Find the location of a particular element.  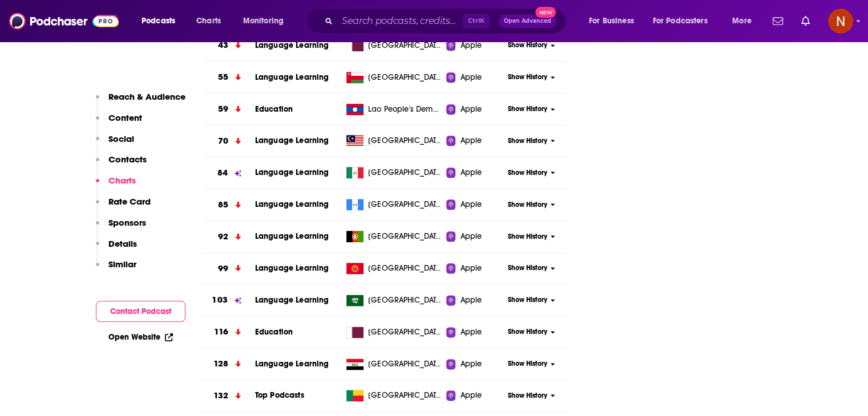

span: Oman is located at coordinates (405, 77).